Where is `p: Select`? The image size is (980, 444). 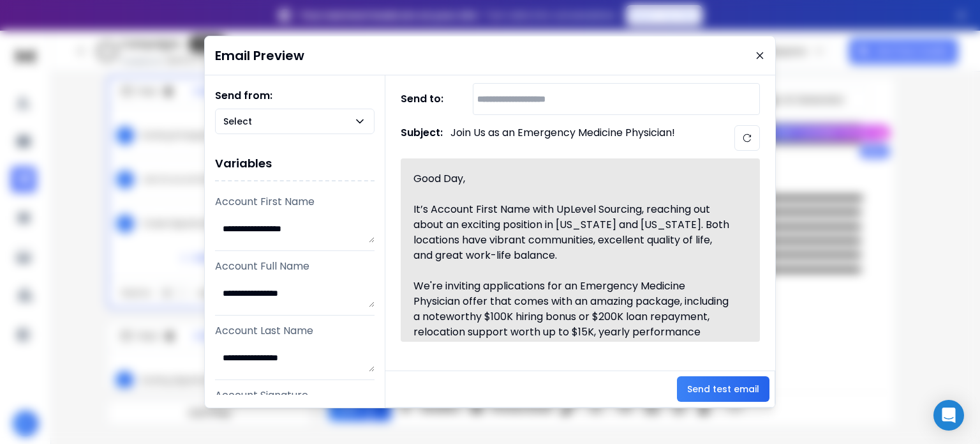
p: Select is located at coordinates (240, 122).